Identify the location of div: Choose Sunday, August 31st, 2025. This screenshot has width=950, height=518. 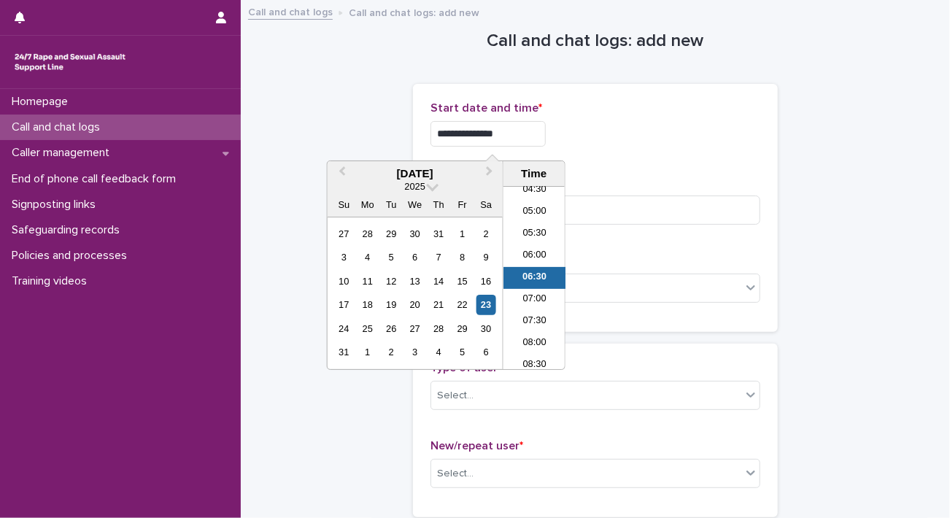
(344, 352).